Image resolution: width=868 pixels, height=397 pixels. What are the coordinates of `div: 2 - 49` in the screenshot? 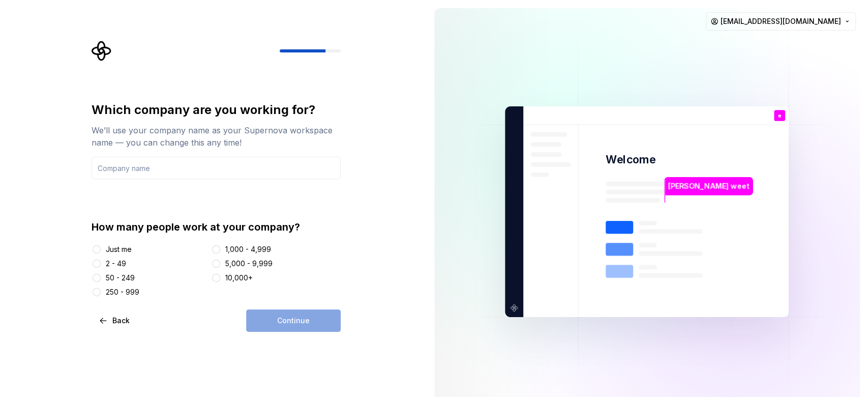 It's located at (116, 264).